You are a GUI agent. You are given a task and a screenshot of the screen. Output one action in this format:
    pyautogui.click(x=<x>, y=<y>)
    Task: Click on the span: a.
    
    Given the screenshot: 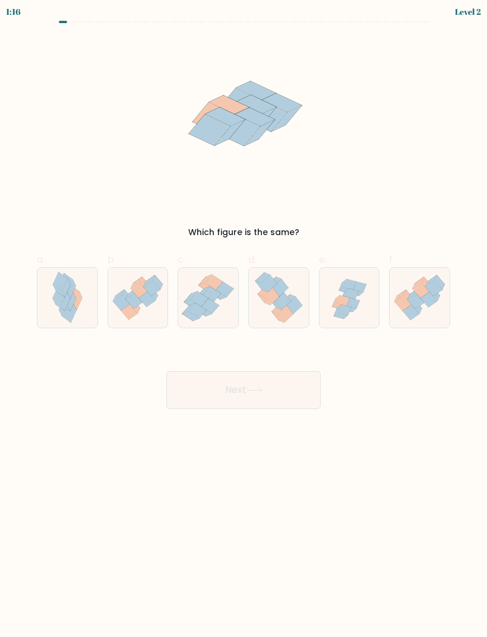 What is the action you would take?
    pyautogui.click(x=40, y=260)
    